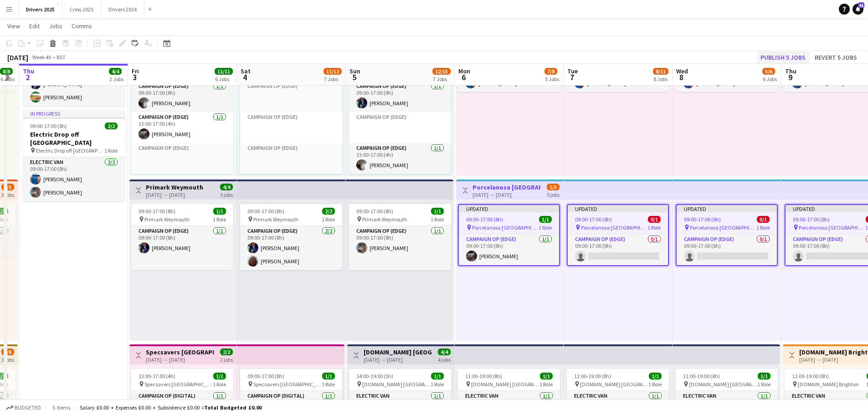 The image size is (868, 415). Describe the element at coordinates (553, 187) in the screenshot. I see `span: 1/5` at that location.